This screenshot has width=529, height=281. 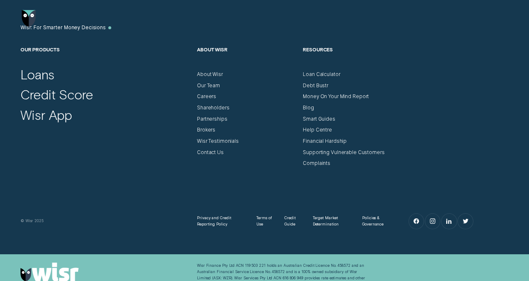 I want to click on a: LinkedIn, so click(x=449, y=222).